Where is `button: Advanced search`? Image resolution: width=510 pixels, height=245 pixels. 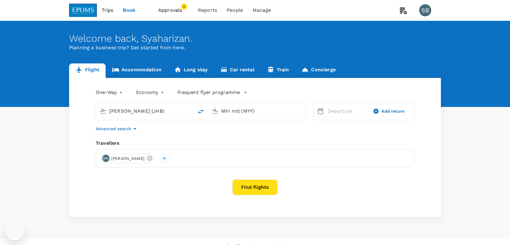 button: Advanced search is located at coordinates (117, 129).